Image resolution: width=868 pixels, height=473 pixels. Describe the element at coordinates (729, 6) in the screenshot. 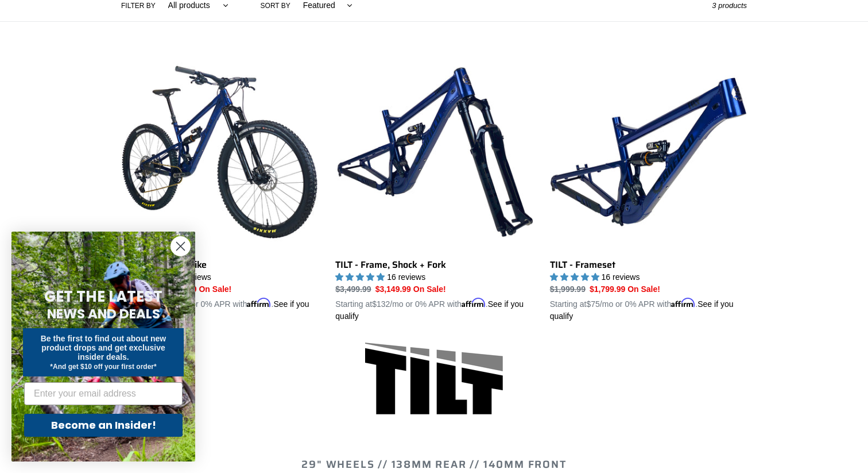

I see `span: 3 products` at that location.